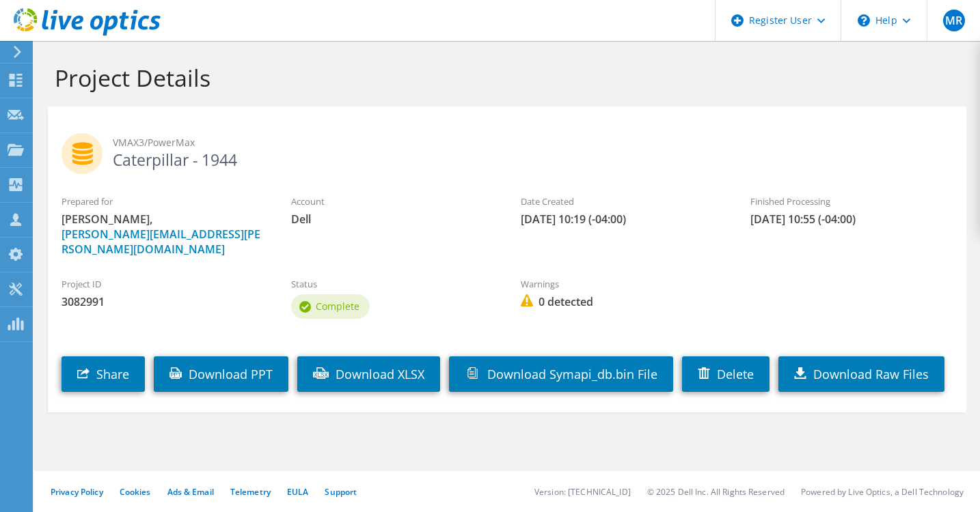 The width and height of the screenshot is (980, 512). Describe the element at coordinates (622, 302) in the screenshot. I see `span: 0 detected` at that location.